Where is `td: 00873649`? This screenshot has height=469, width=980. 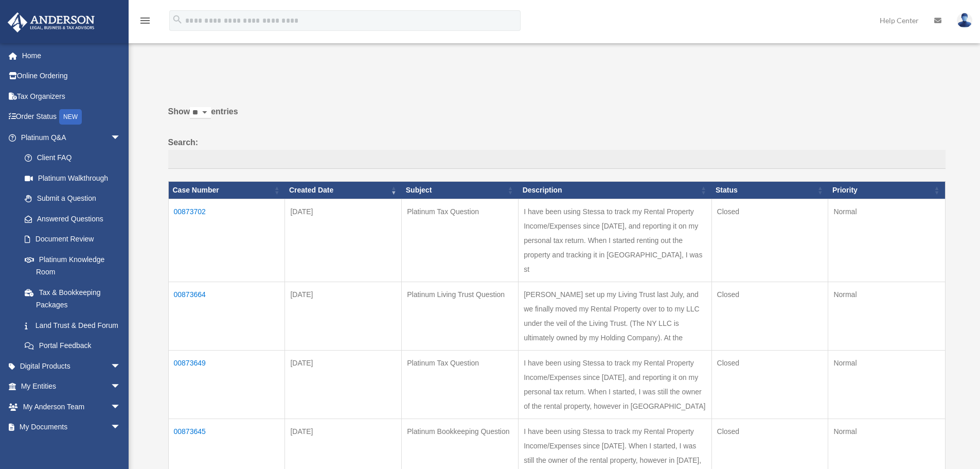
td: 00873649 is located at coordinates (227, 384).